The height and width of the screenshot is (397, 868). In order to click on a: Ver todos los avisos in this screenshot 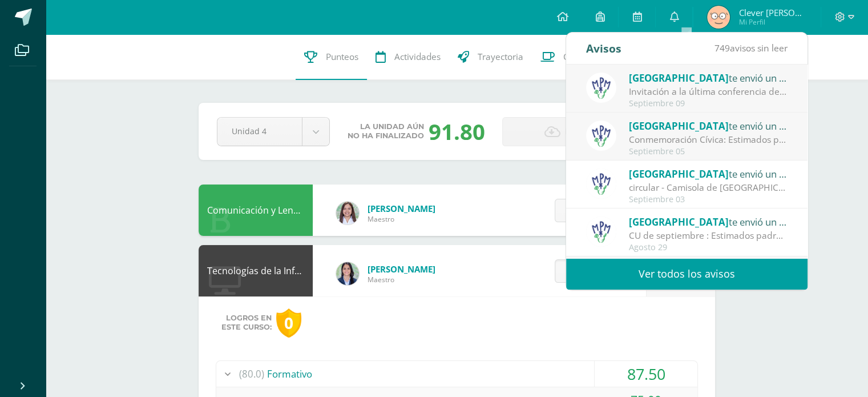, I will do `click(686, 273)`.